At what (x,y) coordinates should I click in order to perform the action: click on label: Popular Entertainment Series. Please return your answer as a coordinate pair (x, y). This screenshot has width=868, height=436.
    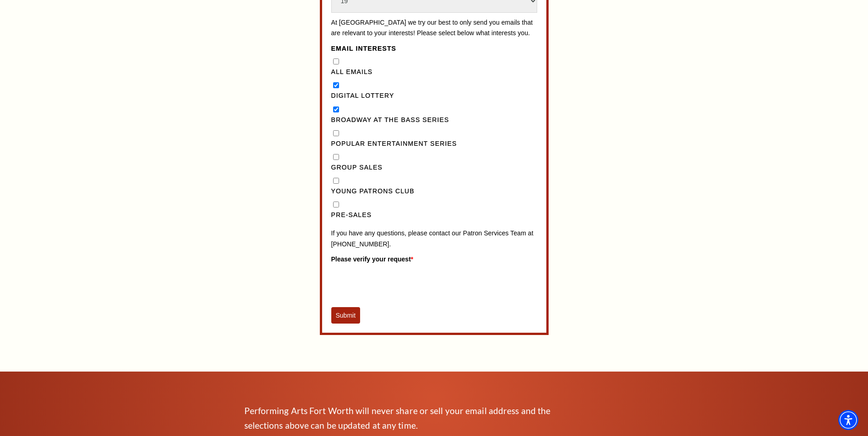
    Looking at the image, I should click on (434, 144).